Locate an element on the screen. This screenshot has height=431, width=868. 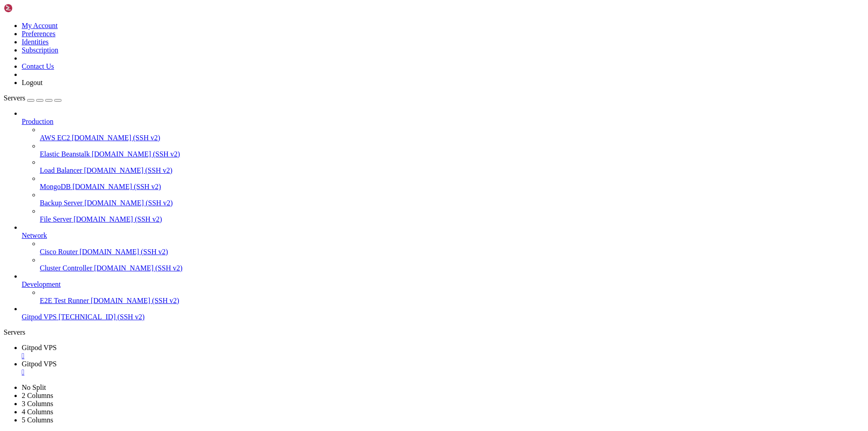
span: AWS EC2 is located at coordinates (55, 137).